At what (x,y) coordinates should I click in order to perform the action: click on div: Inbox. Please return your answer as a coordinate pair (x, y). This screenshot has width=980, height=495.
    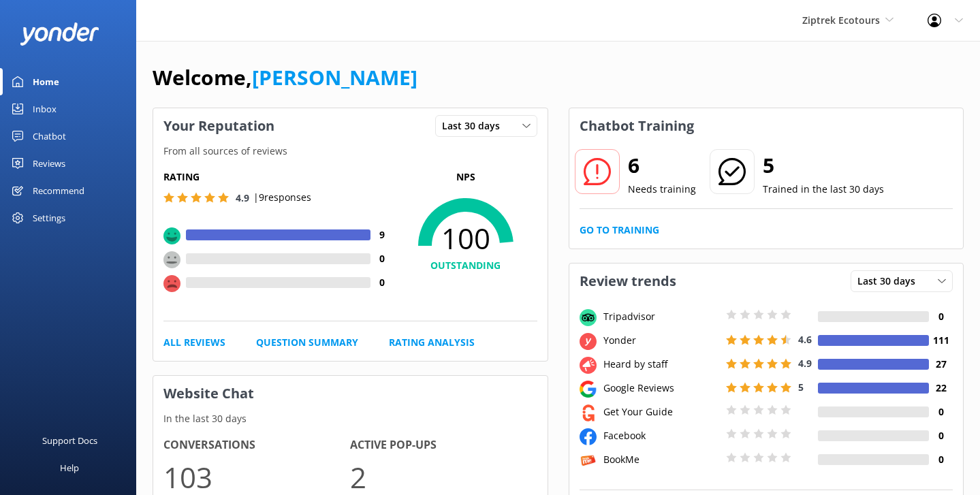
    Looking at the image, I should click on (44, 109).